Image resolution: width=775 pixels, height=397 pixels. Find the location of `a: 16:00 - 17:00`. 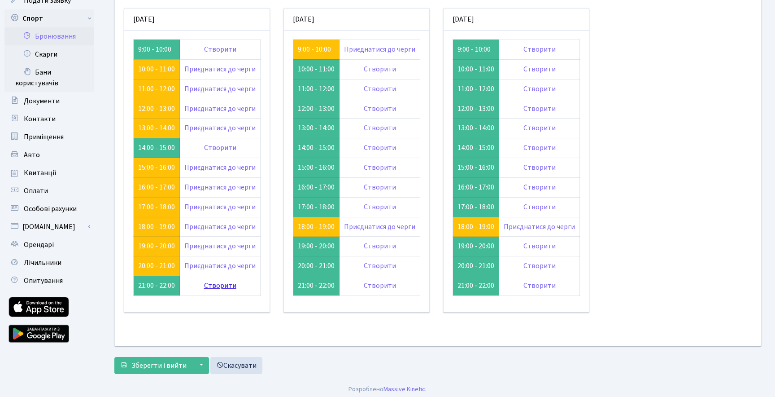

a: 16:00 - 17:00 is located at coordinates (157, 187).